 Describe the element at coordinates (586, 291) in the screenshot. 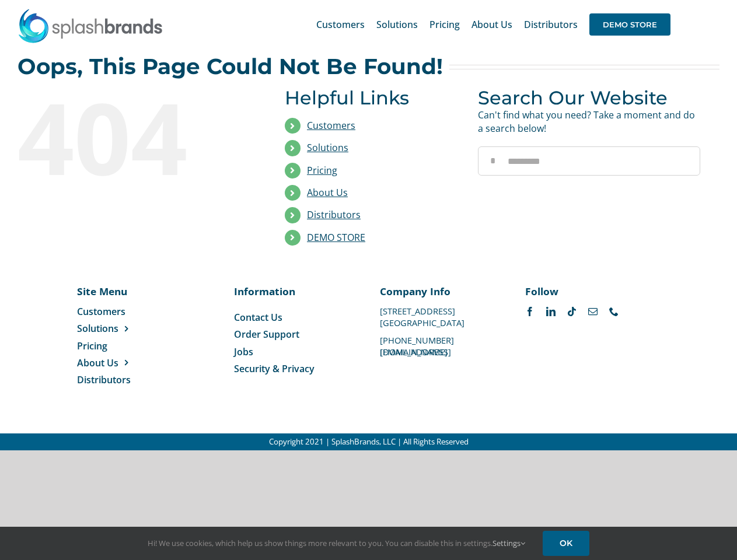

I see `p: Follow` at that location.